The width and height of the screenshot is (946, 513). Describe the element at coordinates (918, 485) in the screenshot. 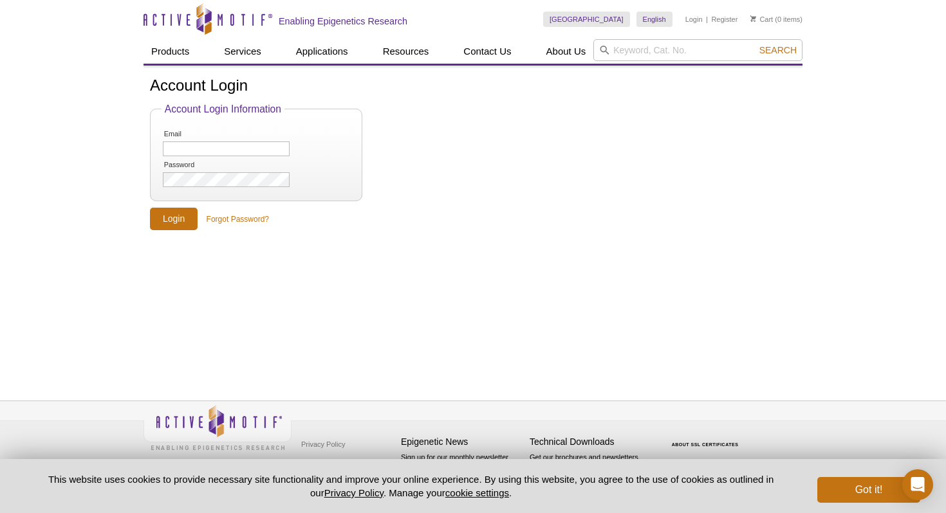

I see `div: Open Intercom Messenger` at that location.